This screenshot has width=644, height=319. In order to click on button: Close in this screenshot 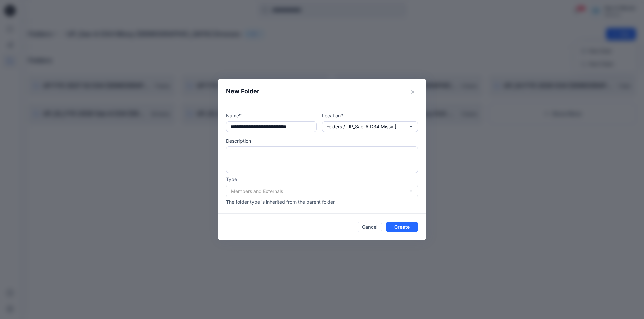, I will do `click(412, 92)`.